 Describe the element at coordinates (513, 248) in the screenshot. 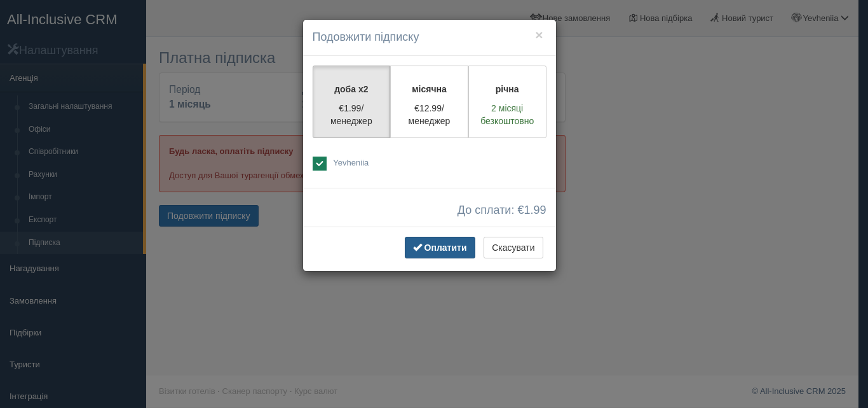

I see `button: Скасувати` at that location.